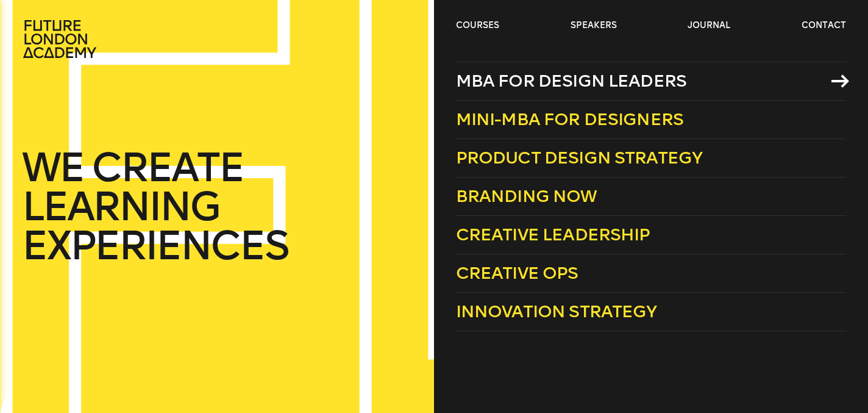  What do you see at coordinates (579, 157) in the screenshot?
I see `span: Product Design Strategy` at bounding box center [579, 157].